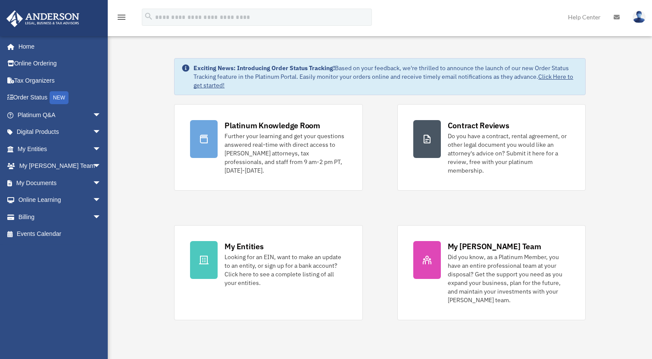 This screenshot has height=359, width=652. What do you see at coordinates (60, 234) in the screenshot?
I see `a: Events Calendar` at bounding box center [60, 234].